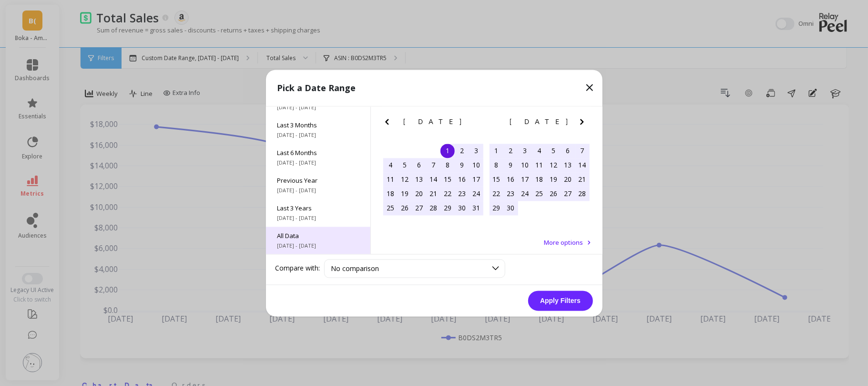  Describe the element at coordinates (582, 179) in the screenshot. I see `div: Choose Saturday, June 21st, 2025` at that location.